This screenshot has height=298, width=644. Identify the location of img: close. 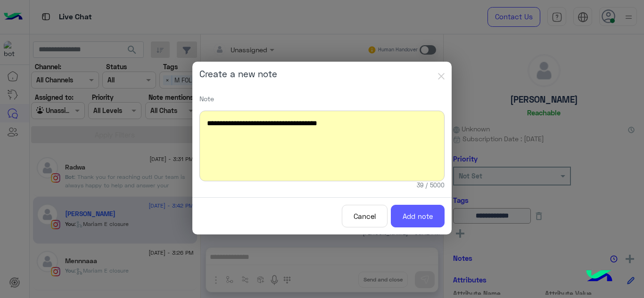
(441, 76).